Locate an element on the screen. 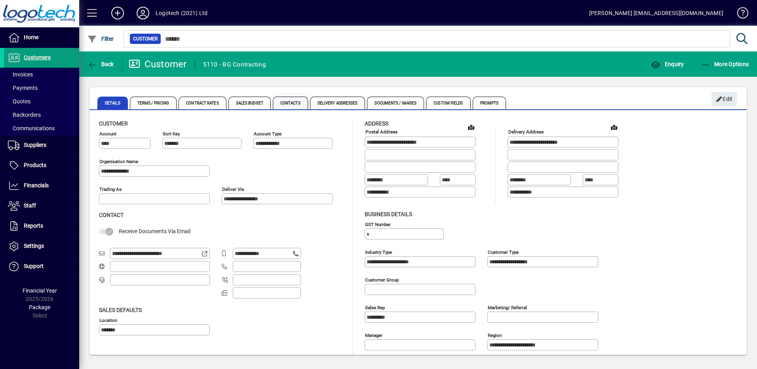  a: Payments is located at coordinates (42, 88).